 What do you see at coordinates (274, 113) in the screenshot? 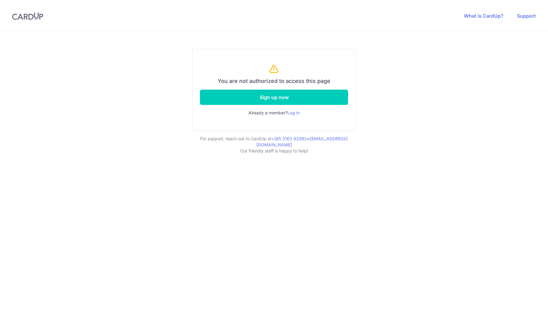
I see `div: Already a member?` at bounding box center [274, 113].